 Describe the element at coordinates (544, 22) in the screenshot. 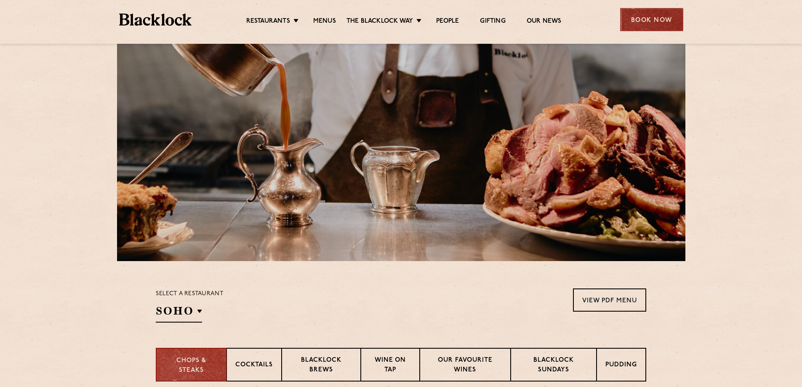

I see `a: Our News` at that location.